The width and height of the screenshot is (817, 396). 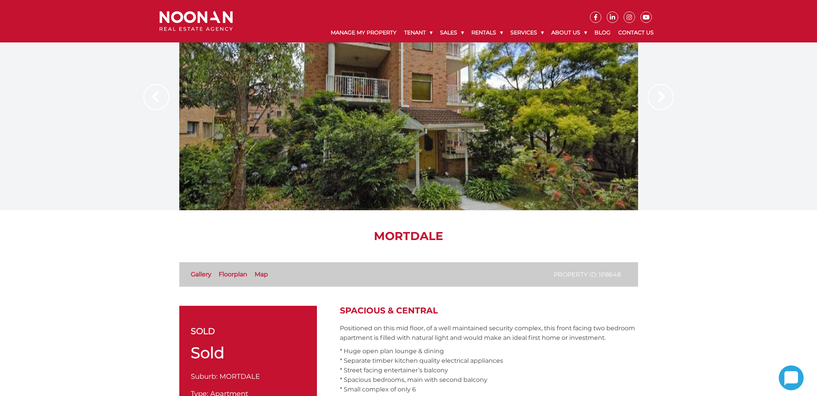 What do you see at coordinates (489, 333) in the screenshot?
I see `p: Positioned on this mid floor, of a well maintained security complex, this front facing two bedroo...` at bounding box center [489, 333].